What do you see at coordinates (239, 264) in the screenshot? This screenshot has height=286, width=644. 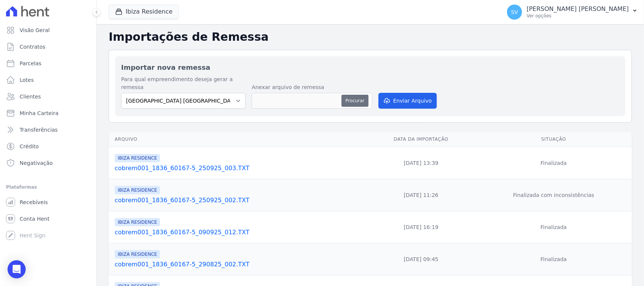 I see `a: cobrem001_1836_60167-5_290825_002.TXT` at bounding box center [239, 264].